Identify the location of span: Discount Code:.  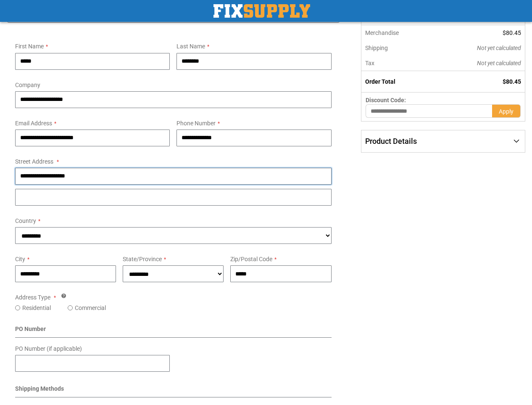
(386, 100).